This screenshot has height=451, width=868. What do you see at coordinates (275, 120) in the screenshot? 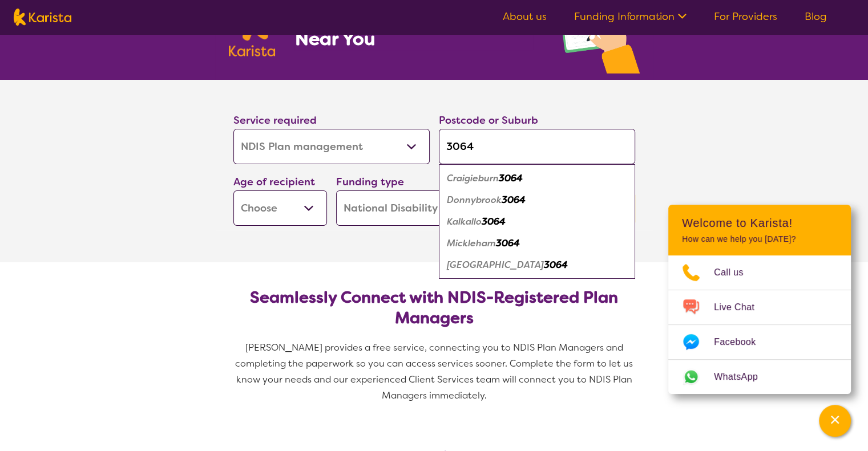
I see `label: Service required` at bounding box center [275, 120].